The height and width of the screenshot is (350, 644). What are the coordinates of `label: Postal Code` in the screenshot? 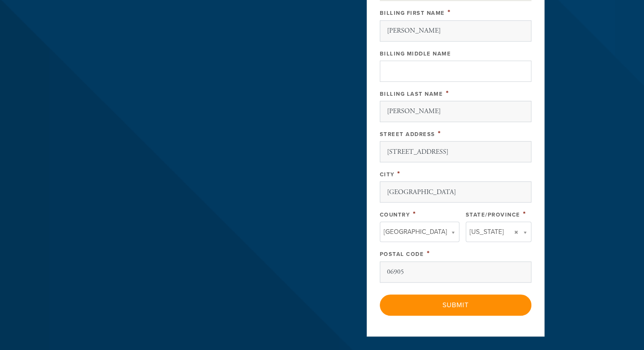 It's located at (402, 254).